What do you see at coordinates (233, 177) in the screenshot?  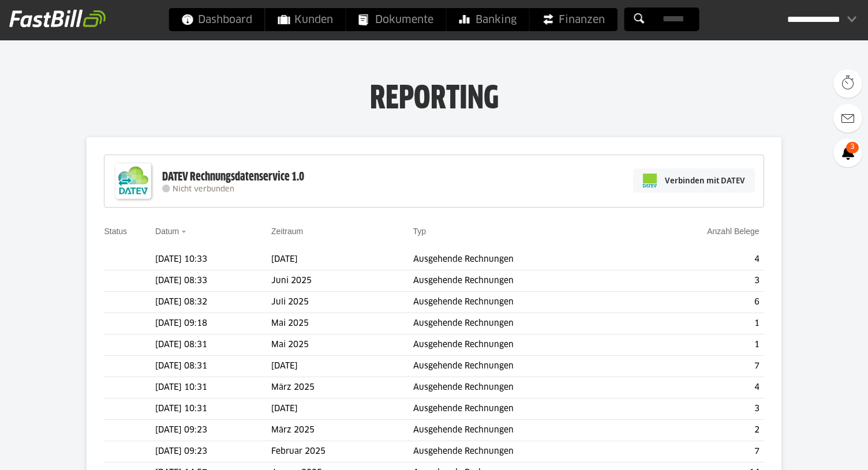 I see `div: DATEV Rechnungsdatenservice 1.0` at bounding box center [233, 177].